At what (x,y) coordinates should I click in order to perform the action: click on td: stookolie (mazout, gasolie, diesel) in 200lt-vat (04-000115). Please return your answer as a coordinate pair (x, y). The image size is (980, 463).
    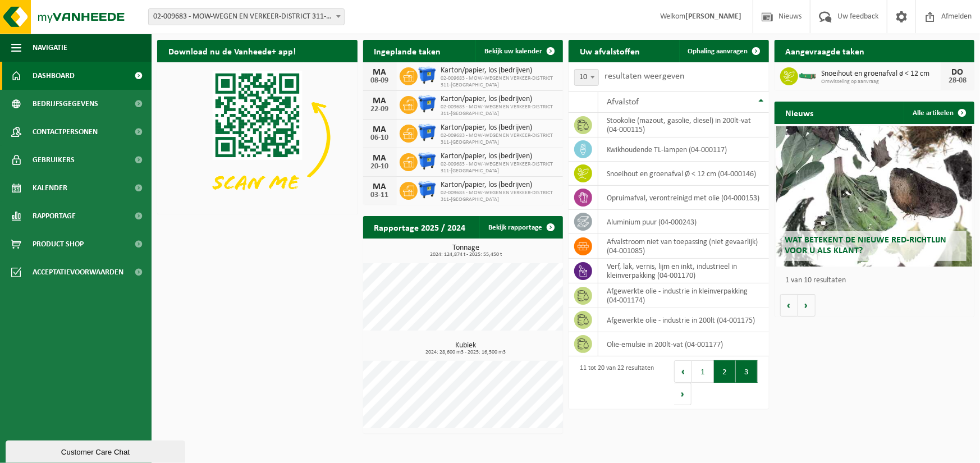
    Looking at the image, I should click on (684, 125).